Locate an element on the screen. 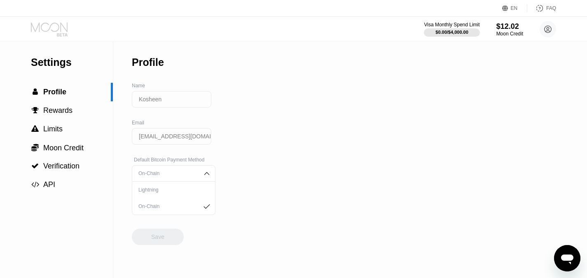 The height and width of the screenshot is (278, 587). div: Moon Credit is located at coordinates (509, 34).